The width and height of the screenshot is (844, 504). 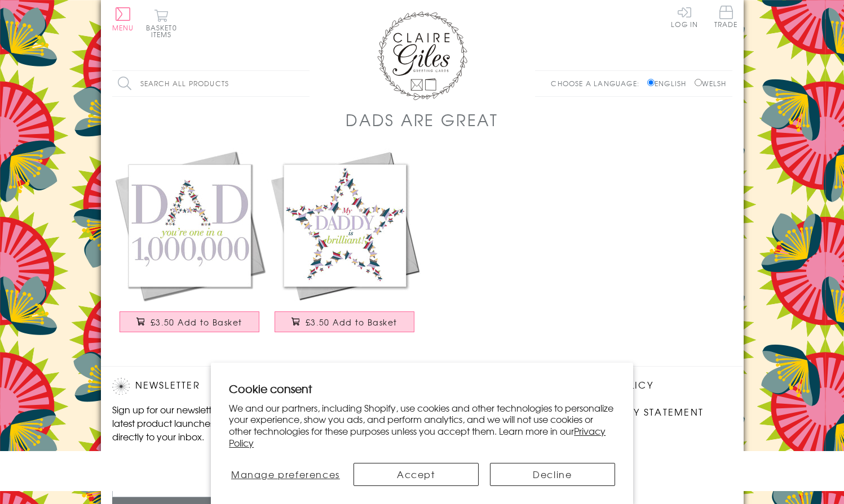 What do you see at coordinates (726, 16) in the screenshot?
I see `span: Trade` at bounding box center [726, 16].